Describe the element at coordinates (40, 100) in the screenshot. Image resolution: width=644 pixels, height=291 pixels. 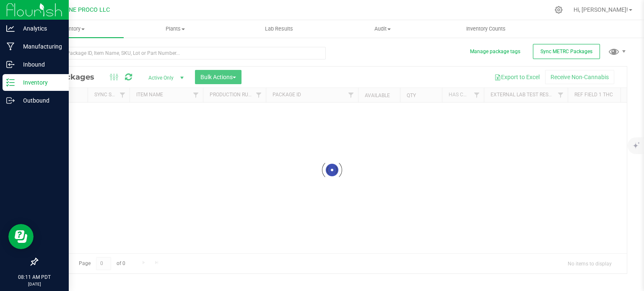
I see `p: Outbound` at that location.